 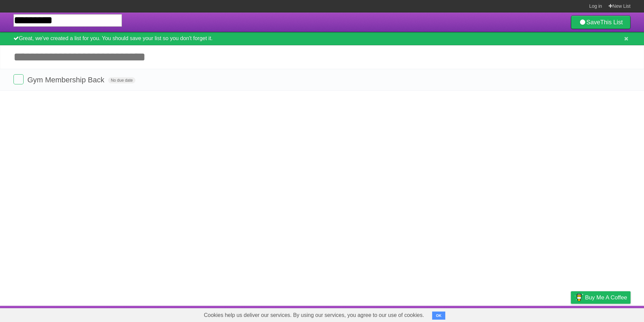 What do you see at coordinates (611, 22) in the screenshot?
I see `b: This List` at bounding box center [611, 22].